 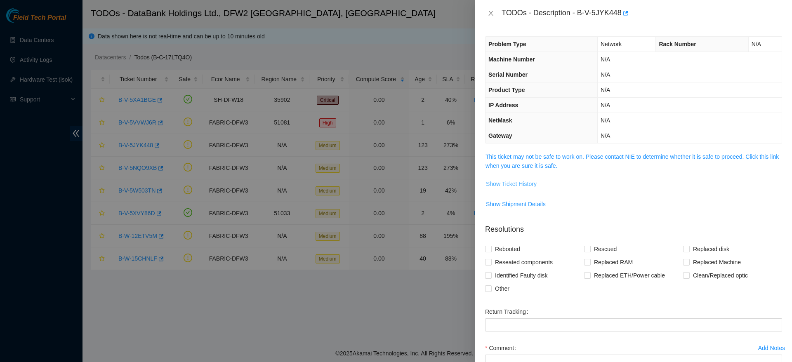 What do you see at coordinates (642, 13) in the screenshot?
I see `div: TODOs - Description - B-V-5JYK448` at bounding box center [642, 13].